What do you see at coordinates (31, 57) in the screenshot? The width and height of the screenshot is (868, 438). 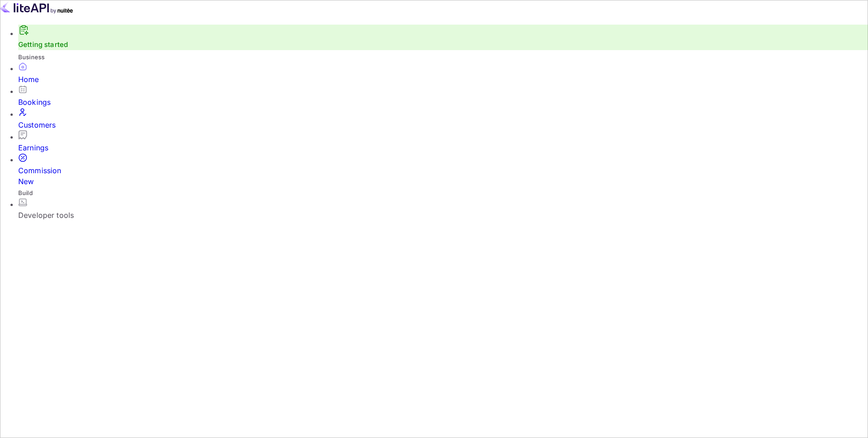 I see `span: Business` at bounding box center [31, 57].